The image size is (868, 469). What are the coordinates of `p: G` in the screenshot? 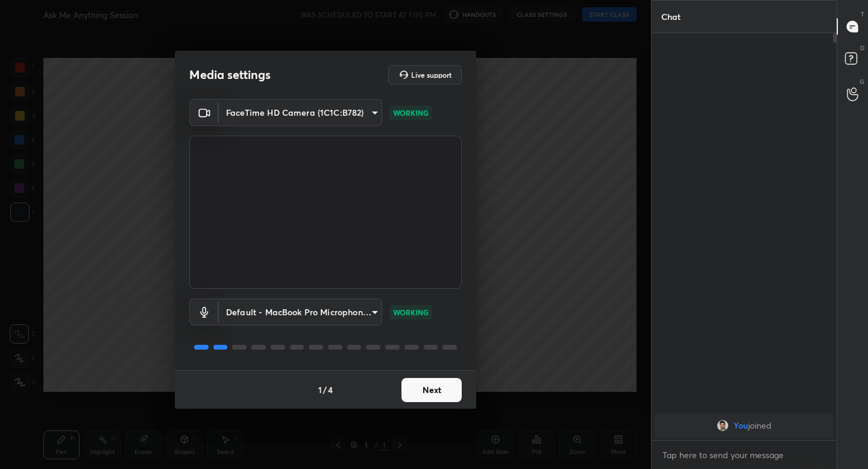 It's located at (862, 81).